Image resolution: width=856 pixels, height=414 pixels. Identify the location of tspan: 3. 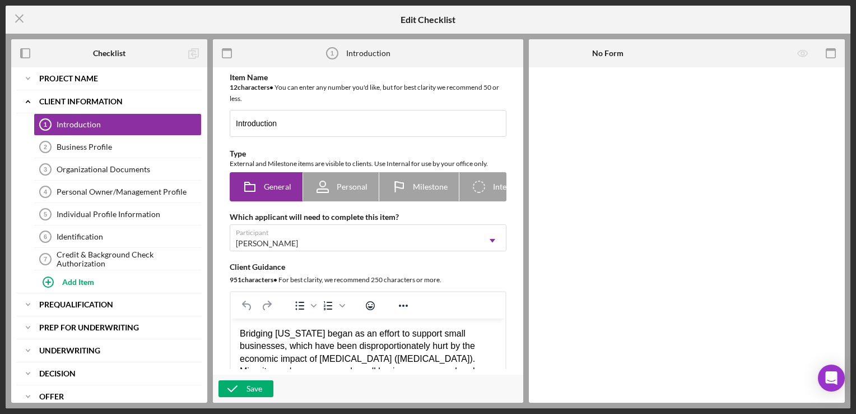
(45, 169).